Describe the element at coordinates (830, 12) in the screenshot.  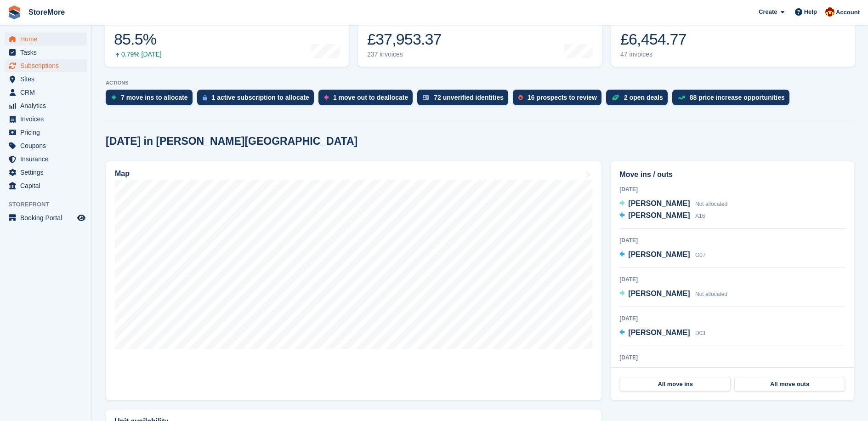
I see `img: Store More Team` at that location.